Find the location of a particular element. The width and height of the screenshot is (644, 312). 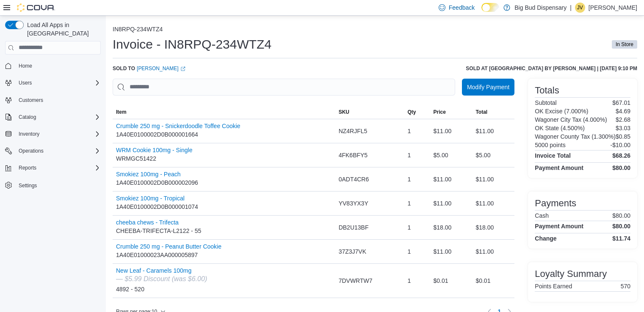

button: Modify Payment is located at coordinates (488, 87).